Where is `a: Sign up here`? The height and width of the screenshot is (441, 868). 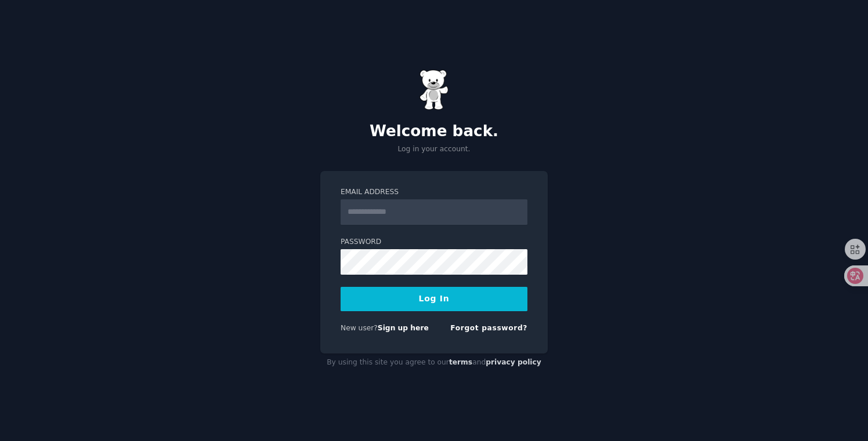 a: Sign up here is located at coordinates (403, 328).